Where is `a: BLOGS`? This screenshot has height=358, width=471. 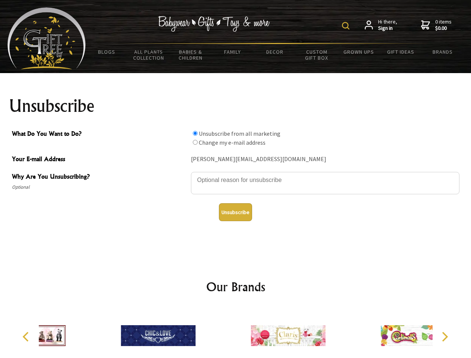
a: BLOGS is located at coordinates (107, 52).